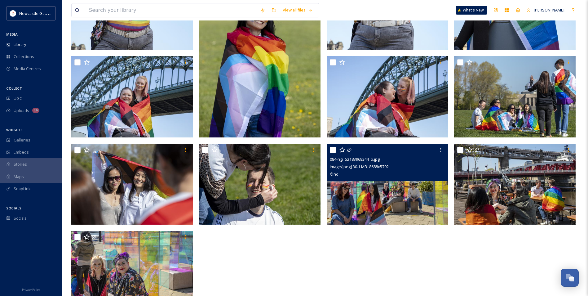 The width and height of the screenshot is (588, 296). I want to click on a: What's New, so click(471, 10).